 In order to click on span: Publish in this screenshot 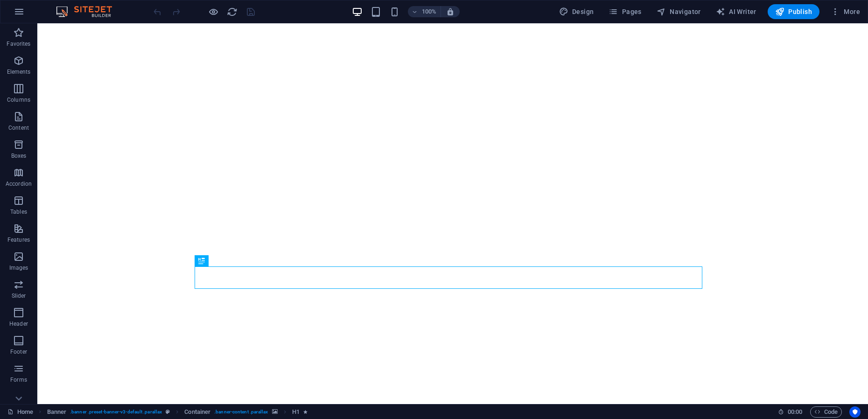, I will do `click(793, 12)`.